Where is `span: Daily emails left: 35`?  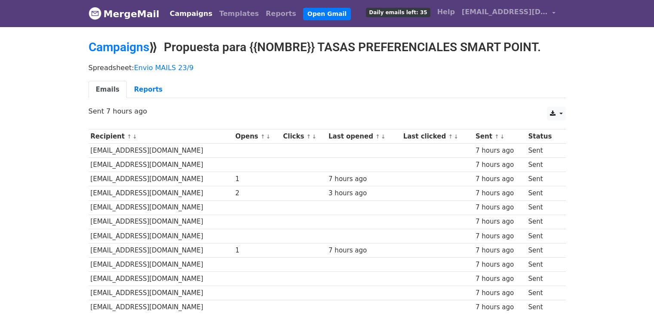 span: Daily emails left: 35 is located at coordinates (398, 12).